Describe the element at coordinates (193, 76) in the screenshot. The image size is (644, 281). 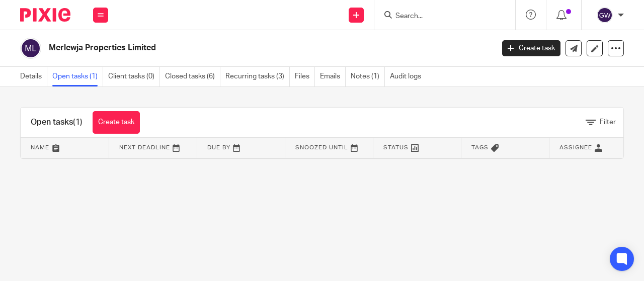
I see `a: Closed tasks (6)` at that location.